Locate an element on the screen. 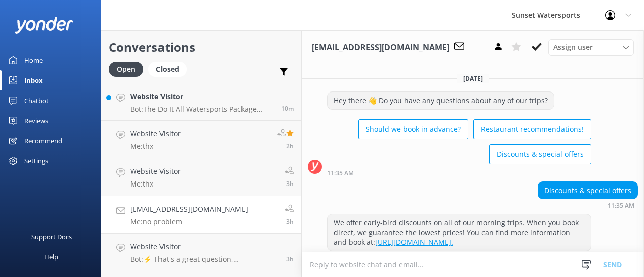 This screenshot has width=644, height=277. span: 11:42am 14-Aug-2025 (UTC -05:00) America/Cancun is located at coordinates (290, 145).